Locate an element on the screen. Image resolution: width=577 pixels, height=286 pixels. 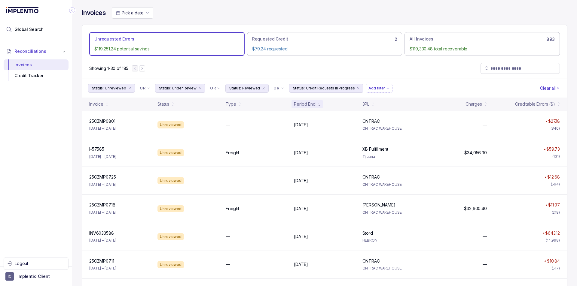
p: $59.73 is located at coordinates (553, 149).